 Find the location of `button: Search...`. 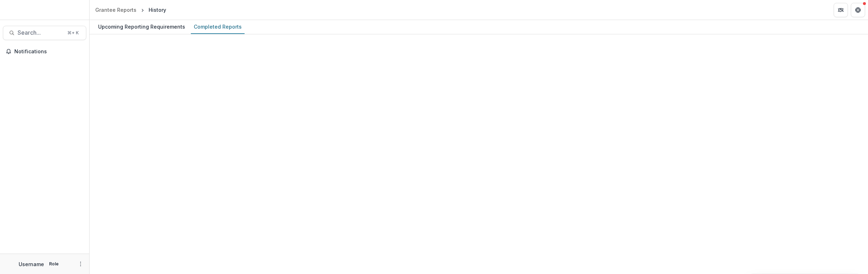

button: Search... is located at coordinates (45, 33).